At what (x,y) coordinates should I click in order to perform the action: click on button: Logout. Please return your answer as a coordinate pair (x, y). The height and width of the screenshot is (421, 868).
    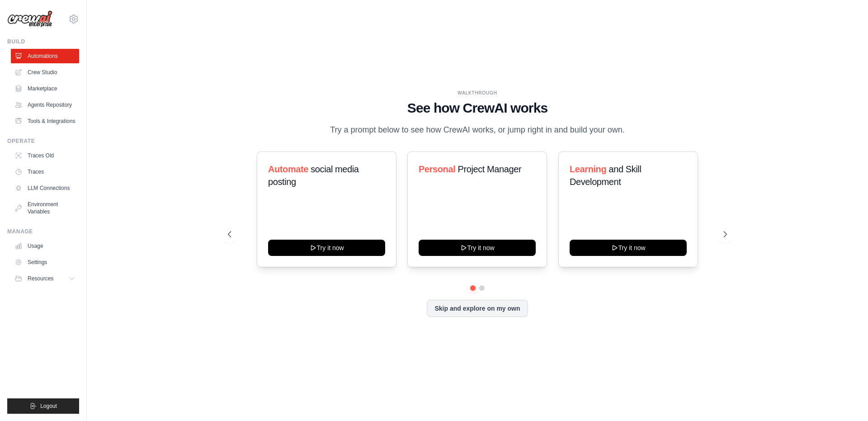
    Looking at the image, I should click on (43, 406).